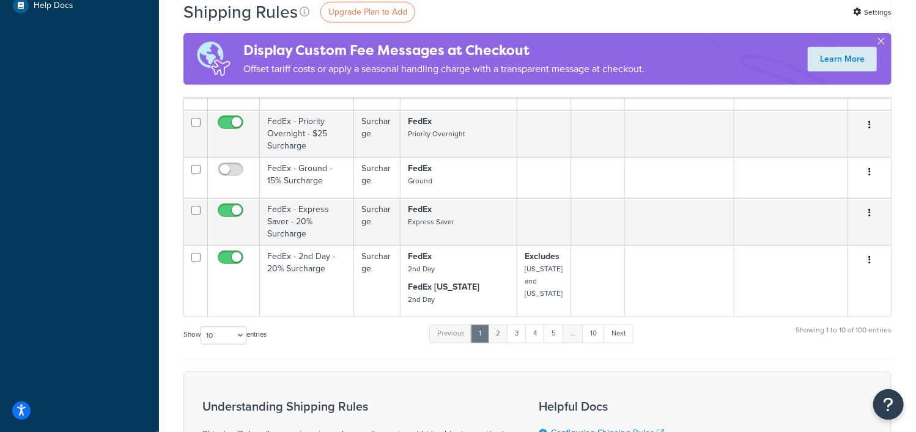 Image resolution: width=916 pixels, height=432 pixels. What do you see at coordinates (451, 334) in the screenshot?
I see `a: Previous` at bounding box center [451, 334].